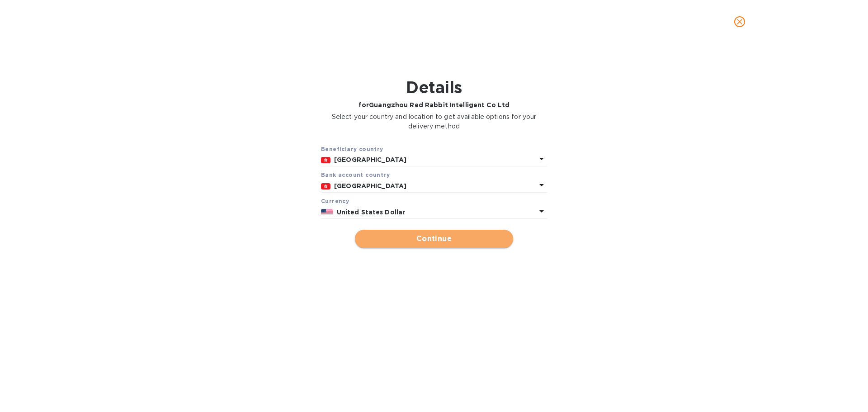 This screenshot has width=868, height=412. I want to click on b: United States Dollar, so click(371, 212).